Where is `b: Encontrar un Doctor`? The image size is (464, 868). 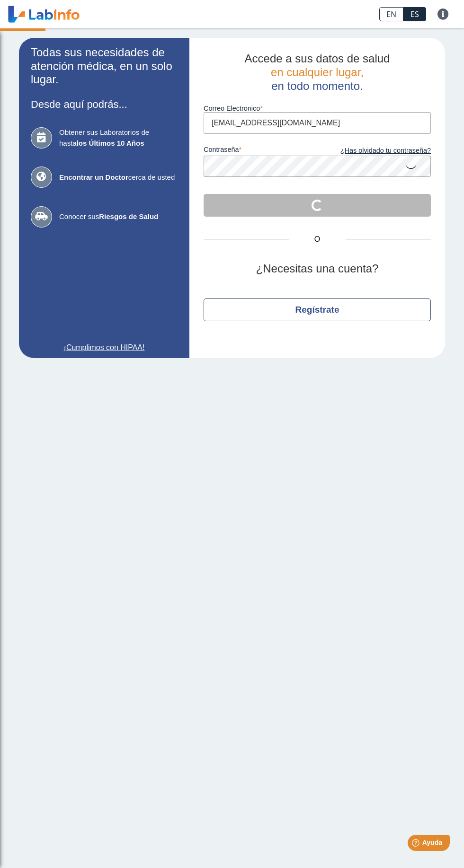 b: Encontrar un Doctor is located at coordinates (94, 177).